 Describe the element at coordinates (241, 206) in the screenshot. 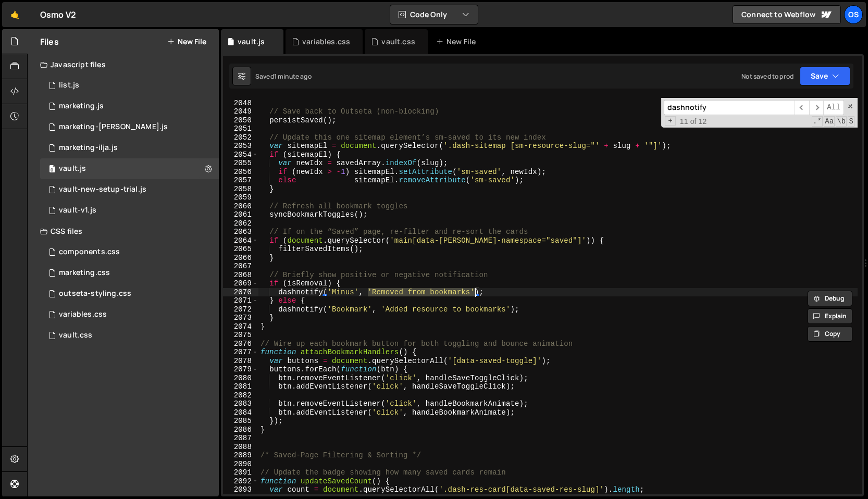

I see `div: 2060` at that location.